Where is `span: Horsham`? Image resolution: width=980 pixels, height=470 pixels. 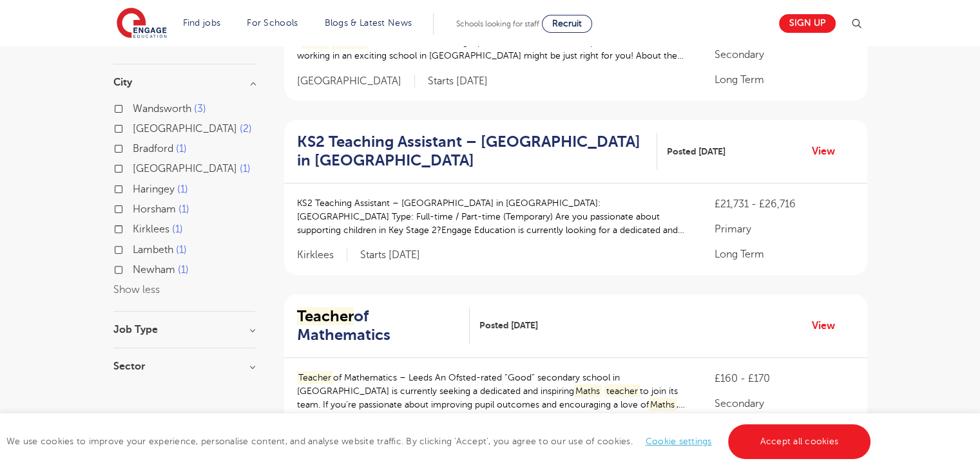 span: Horsham is located at coordinates (154, 209).